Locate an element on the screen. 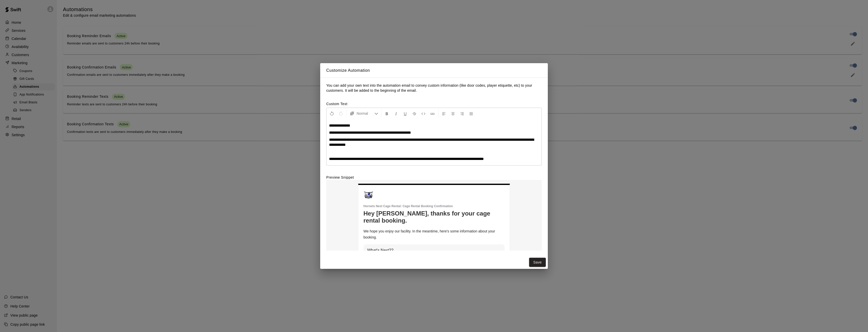 The width and height of the screenshot is (868, 332). button: Format Bold is located at coordinates (387, 114).